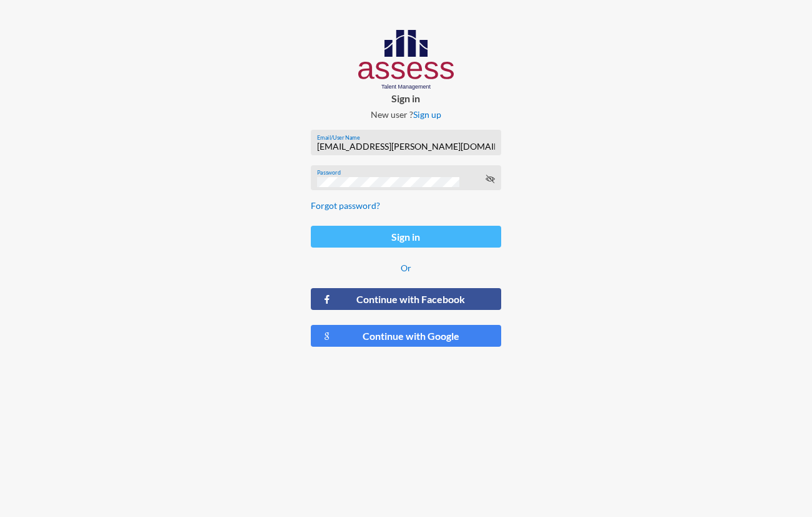 Image resolution: width=812 pixels, height=517 pixels. I want to click on button: Continue with Google, so click(407, 335).